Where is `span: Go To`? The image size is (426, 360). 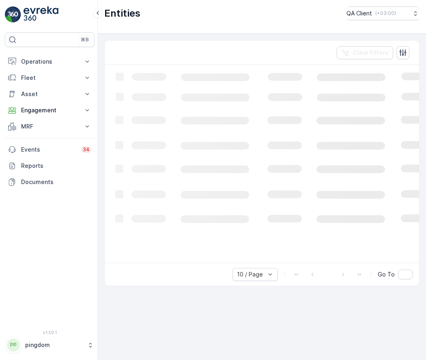 span: Go To is located at coordinates (386, 275).